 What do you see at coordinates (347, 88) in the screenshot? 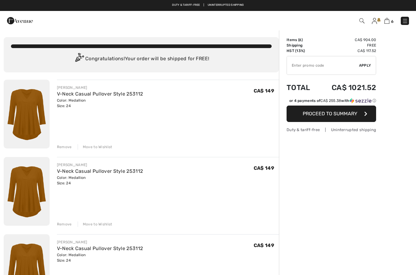
I see `td: CA$ 1021.52` at bounding box center [347, 88].